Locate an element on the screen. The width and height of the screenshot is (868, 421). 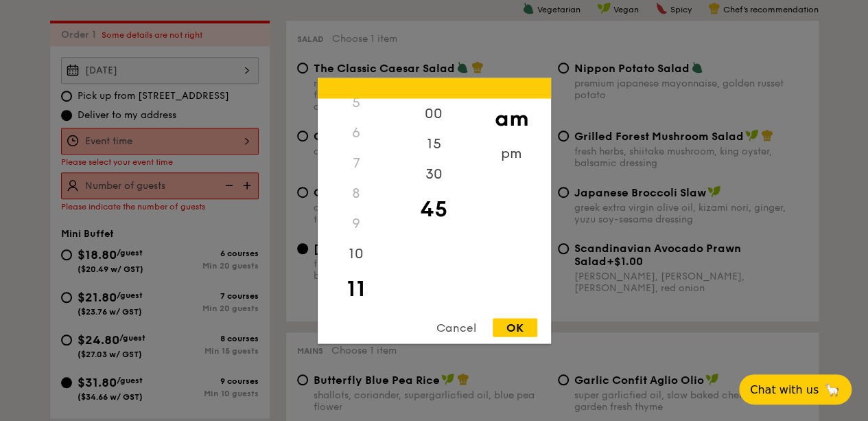
div: 11 is located at coordinates (357, 289).